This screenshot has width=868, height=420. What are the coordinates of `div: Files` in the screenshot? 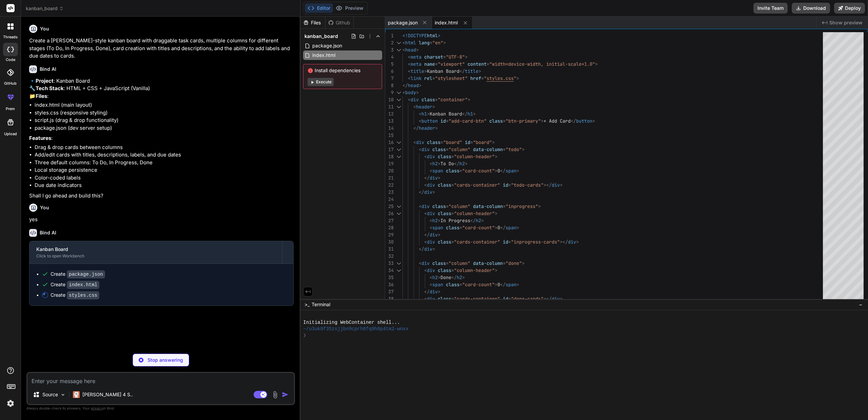 It's located at (313, 23).